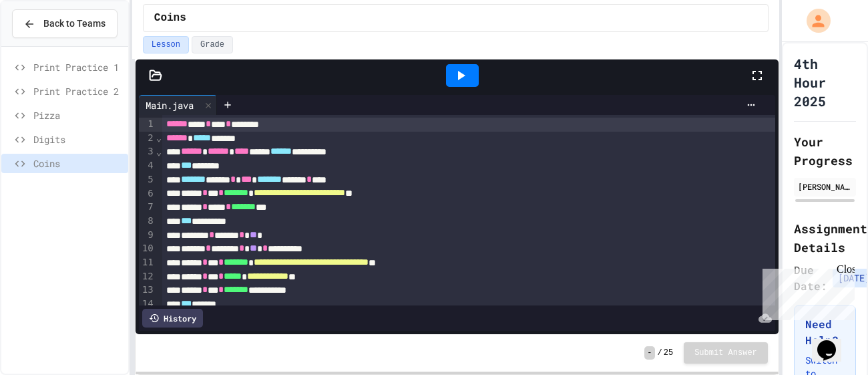  I want to click on span: 25, so click(668, 353).